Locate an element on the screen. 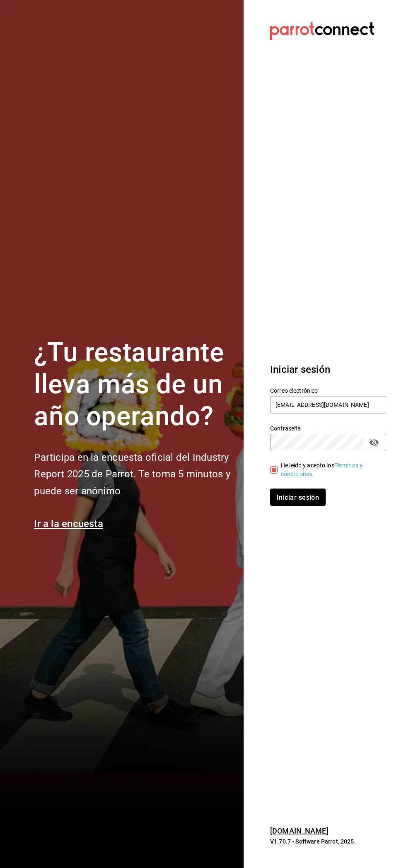 Image resolution: width=406 pixels, height=868 pixels. font: ¿Tu restaurante lleva más de un año operando? is located at coordinates (129, 384).